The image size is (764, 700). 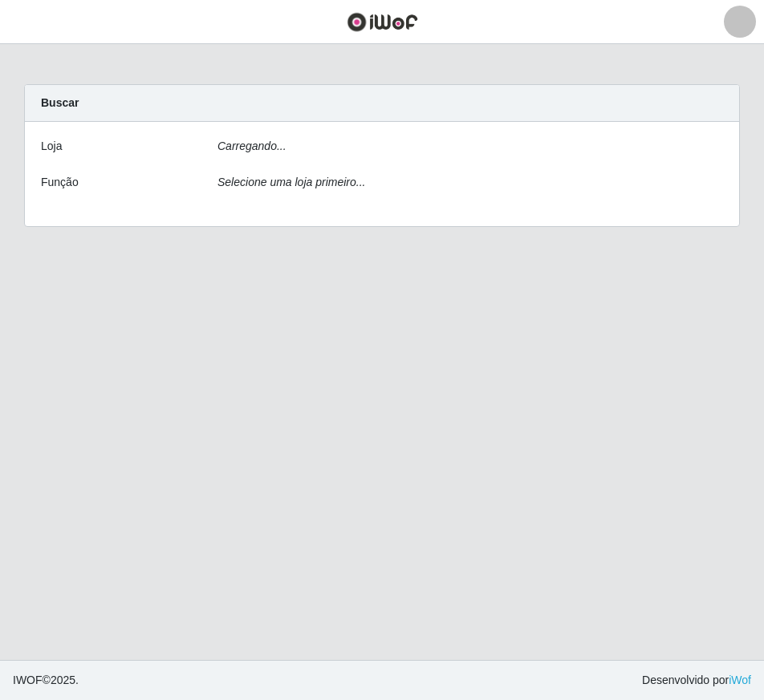 I want to click on span: © 2025 ., so click(x=45, y=680).